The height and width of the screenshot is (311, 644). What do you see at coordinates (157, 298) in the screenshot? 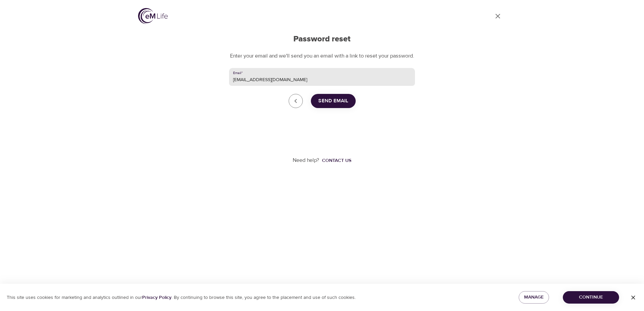
I see `b: Privacy Policy` at bounding box center [157, 298].